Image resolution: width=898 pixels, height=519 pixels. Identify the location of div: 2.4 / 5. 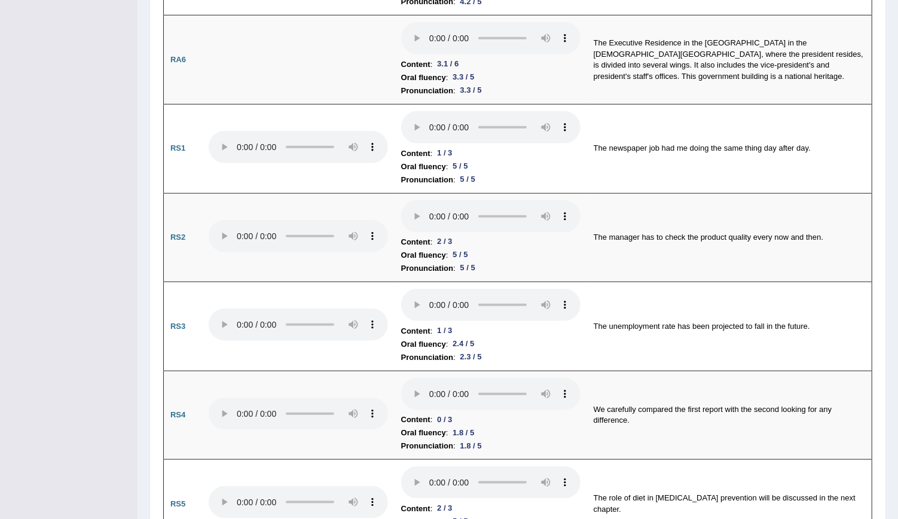
(463, 344).